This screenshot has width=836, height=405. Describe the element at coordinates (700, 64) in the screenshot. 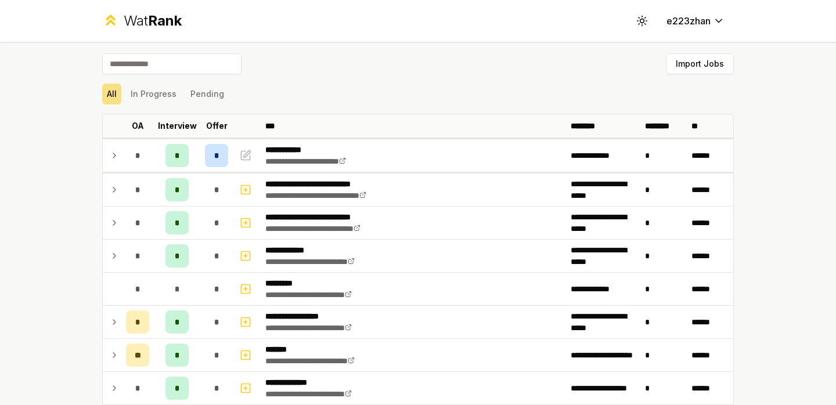

I see `button: Import Jobs` at that location.